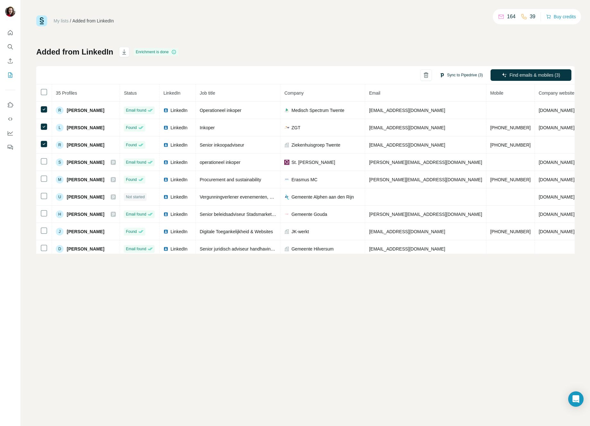 The width and height of the screenshot is (590, 426). I want to click on span: Find emails & mobiles (3), so click(535, 75).